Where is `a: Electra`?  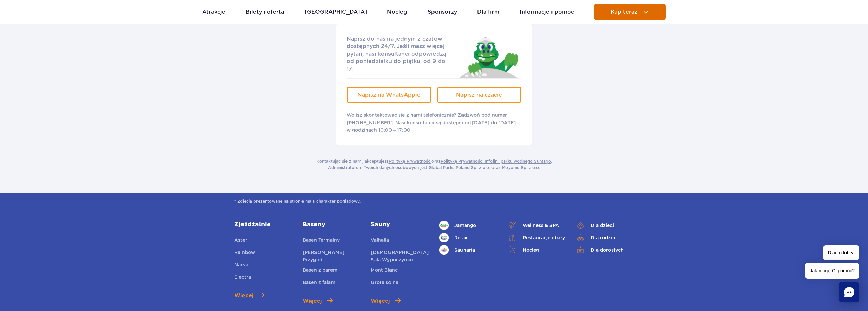
a: Electra is located at coordinates (242, 277).